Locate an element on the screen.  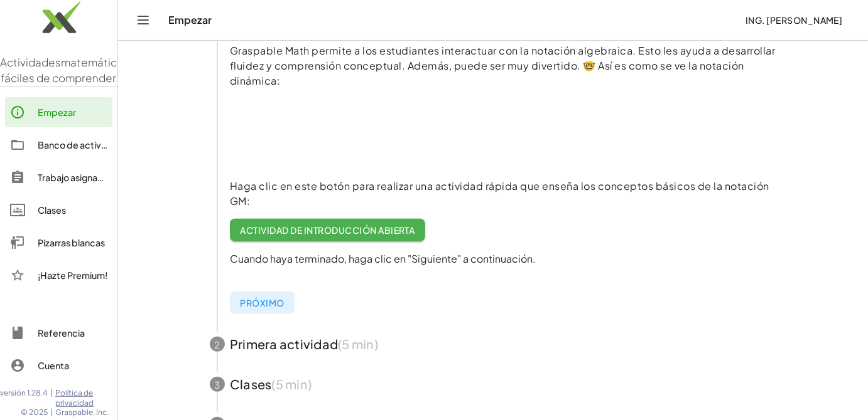
button: 3Clases(5 min) is located at coordinates (493, 385).